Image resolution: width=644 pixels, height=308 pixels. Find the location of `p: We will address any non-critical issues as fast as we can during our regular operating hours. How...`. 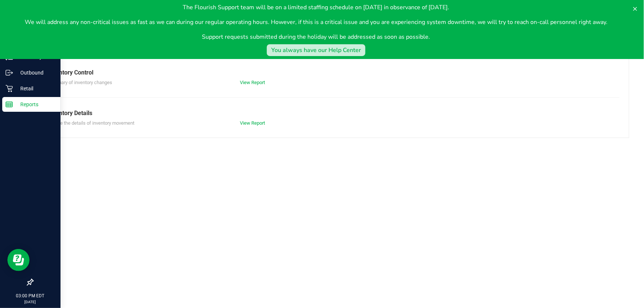

p: We will address any non-critical issues as fast as we can during our regular operating hours. How... is located at coordinates (316, 22).